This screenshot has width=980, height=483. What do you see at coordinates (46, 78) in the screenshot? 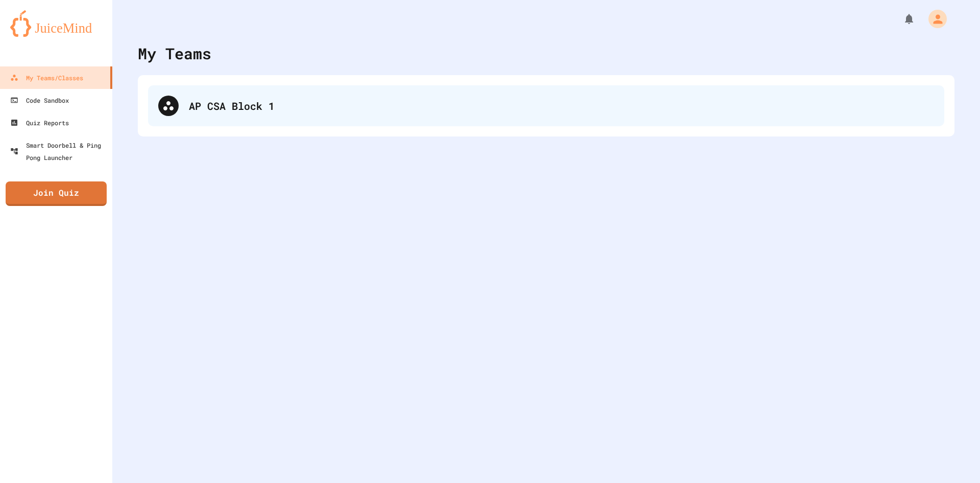
I see `div: My Teams/Classes` at bounding box center [46, 78].